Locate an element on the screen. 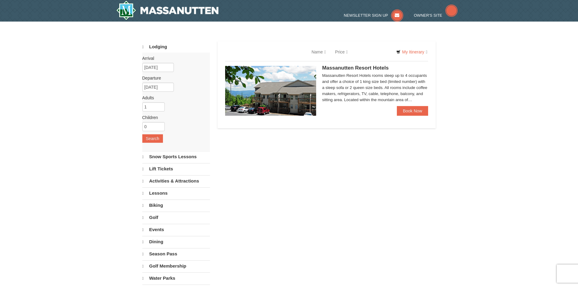  span: Newsletter Sign Up is located at coordinates (366, 15).